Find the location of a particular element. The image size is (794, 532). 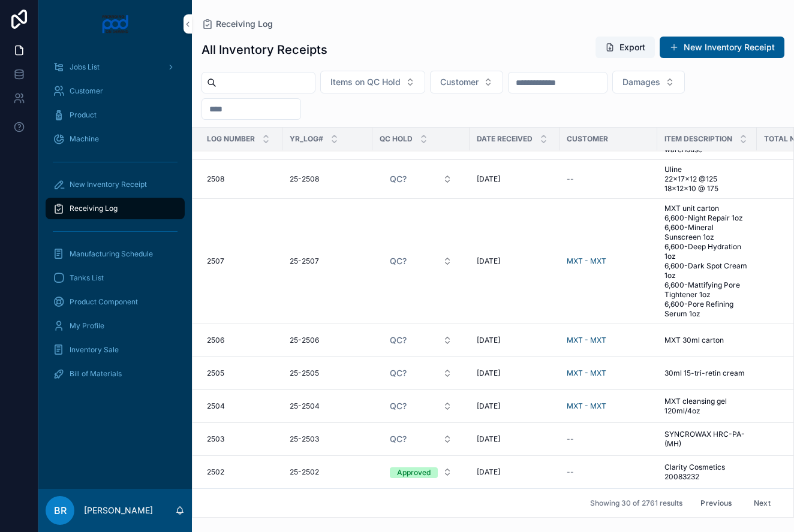

a: 25-2502 is located at coordinates (327, 472).